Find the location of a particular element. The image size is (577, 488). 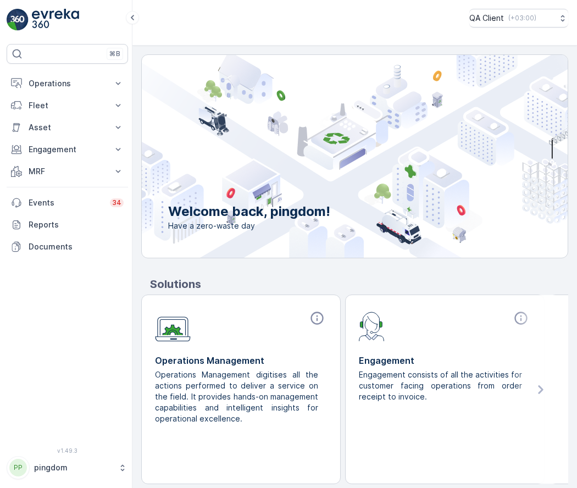

span: Have a zero-waste day is located at coordinates (249, 226).